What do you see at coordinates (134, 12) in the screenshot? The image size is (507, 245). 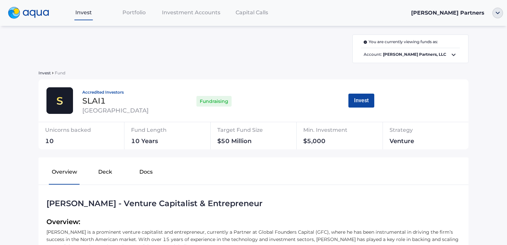 I see `span: Portfolio` at bounding box center [134, 12].